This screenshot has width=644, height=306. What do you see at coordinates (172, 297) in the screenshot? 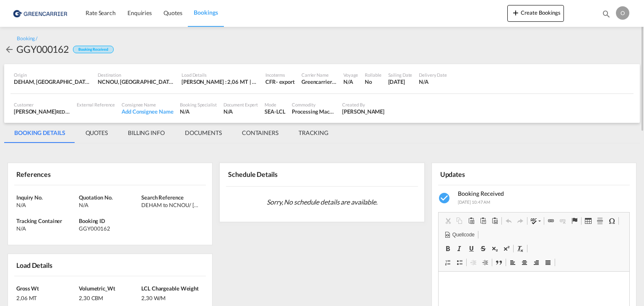
I see `div: 2,30 W/M` at bounding box center [172, 297].